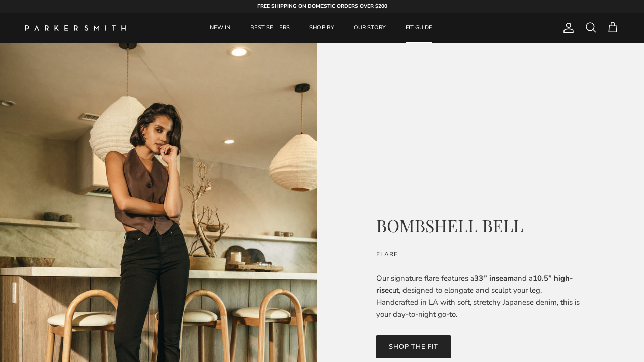 The height and width of the screenshot is (362, 644). What do you see at coordinates (322, 6) in the screenshot?
I see `strong: FREE SHIPPING ON DOMESTIC ORDERS OVER $200` at bounding box center [322, 6].